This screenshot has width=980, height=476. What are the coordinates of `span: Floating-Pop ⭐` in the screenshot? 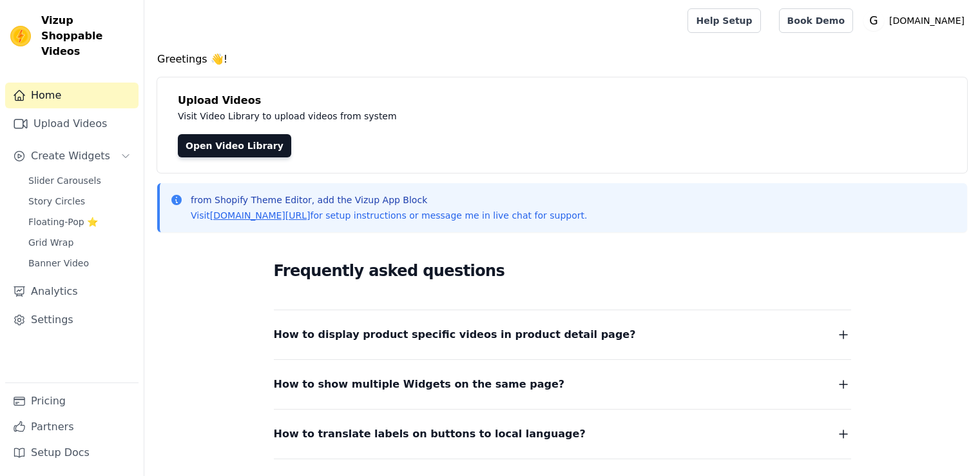 It's located at (63, 222).